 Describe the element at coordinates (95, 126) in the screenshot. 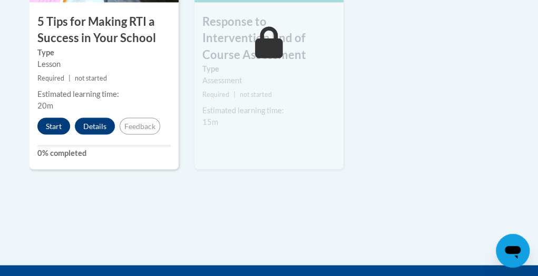

I see `button: Details` at that location.